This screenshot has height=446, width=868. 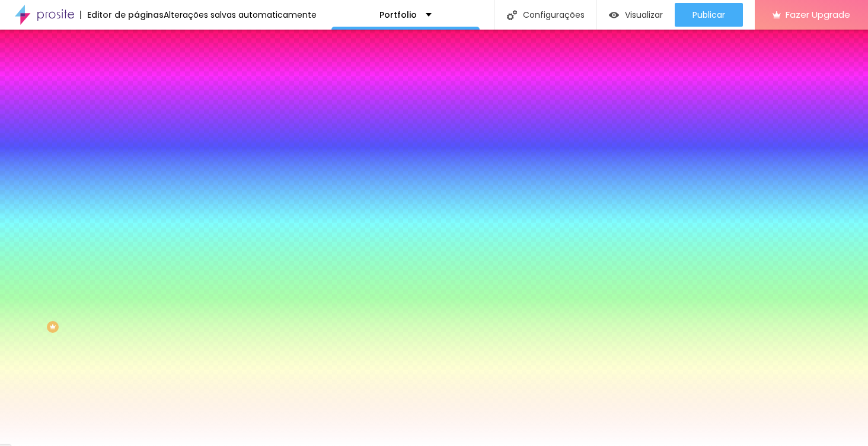 What do you see at coordinates (512, 15) in the screenshot?
I see `img: Icone` at bounding box center [512, 15].